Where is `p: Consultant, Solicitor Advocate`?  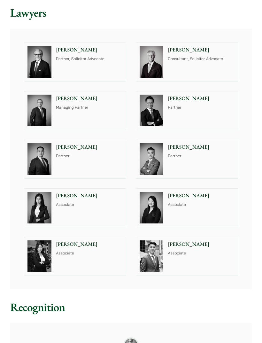
p: Consultant, Solicitor Advocate is located at coordinates (201, 59).